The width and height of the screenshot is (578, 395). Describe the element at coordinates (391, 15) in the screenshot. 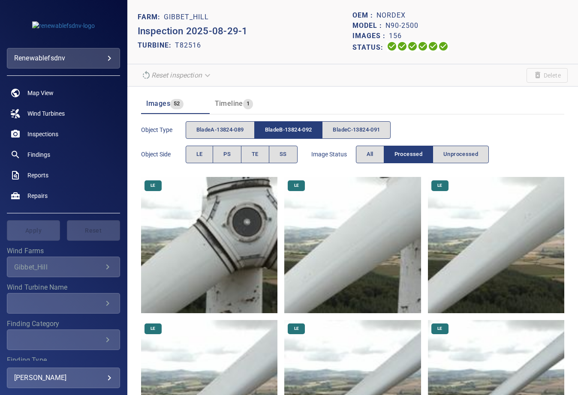

I see `p: Nordex` at that location.